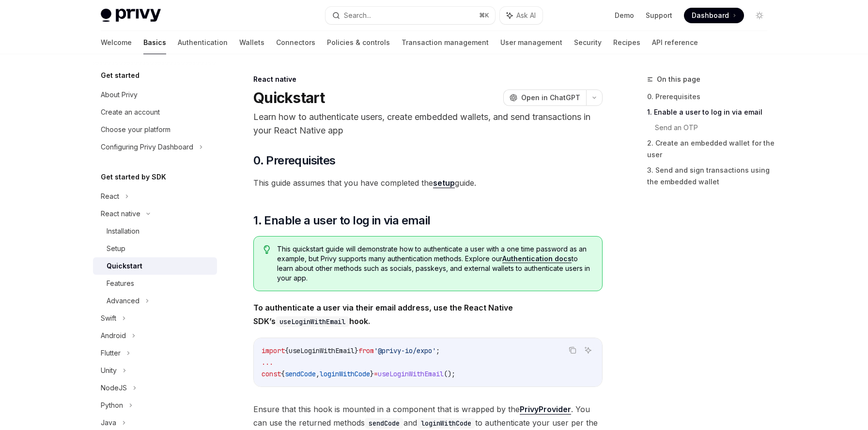 The height and width of the screenshot is (430, 868). I want to click on div: Search..., so click(358, 15).